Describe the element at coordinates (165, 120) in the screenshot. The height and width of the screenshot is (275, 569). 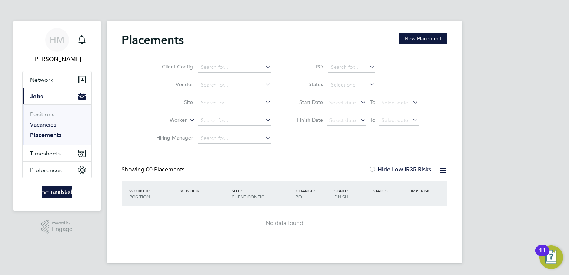
I see `label: Worker` at that location.